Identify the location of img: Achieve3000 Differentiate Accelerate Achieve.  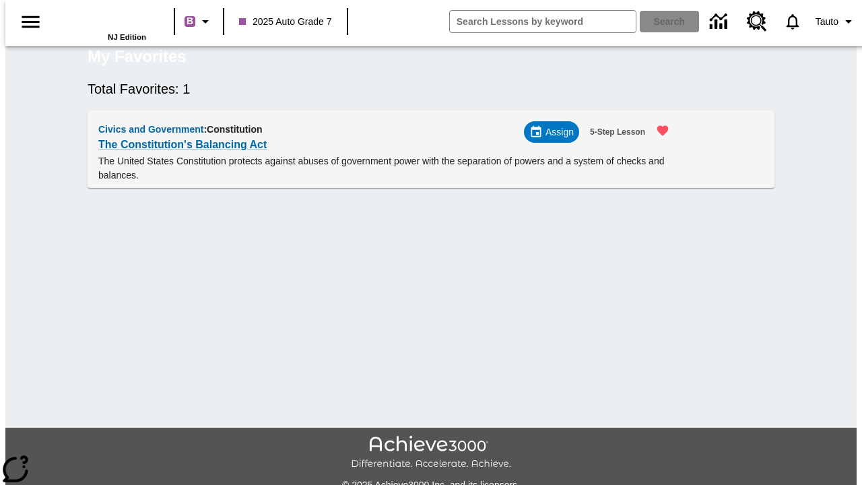
(431, 453).